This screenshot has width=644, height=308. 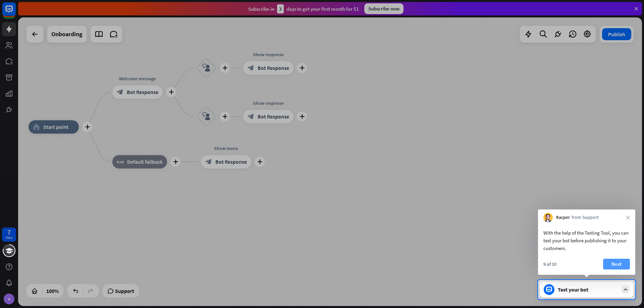 I want to click on button: Next, so click(x=616, y=264).